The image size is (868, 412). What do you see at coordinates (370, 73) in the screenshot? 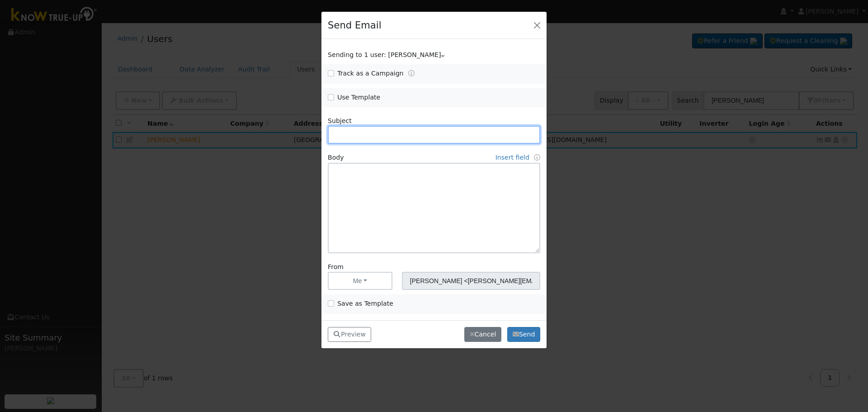
I see `label: Track as a Campaign` at bounding box center [370, 73].